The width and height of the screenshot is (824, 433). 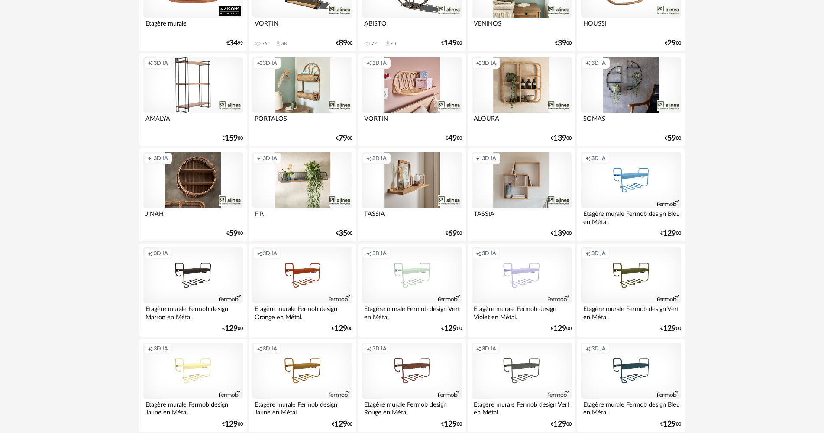 What do you see at coordinates (560, 139) in the screenshot?
I see `span: 139` at bounding box center [560, 139].